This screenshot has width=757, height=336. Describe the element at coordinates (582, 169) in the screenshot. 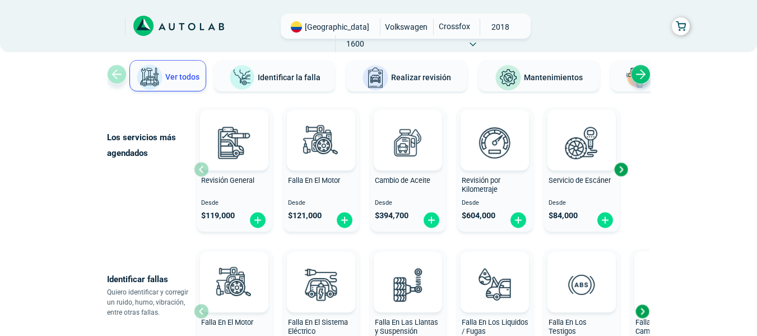

I see `button: Servicio de Escáner Desde $84,000` at that location.